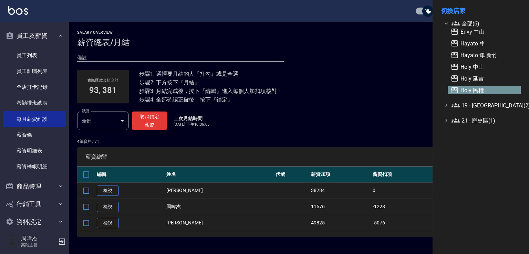 This screenshot has width=529, height=254. I want to click on span: Envy 中山, so click(485, 32).